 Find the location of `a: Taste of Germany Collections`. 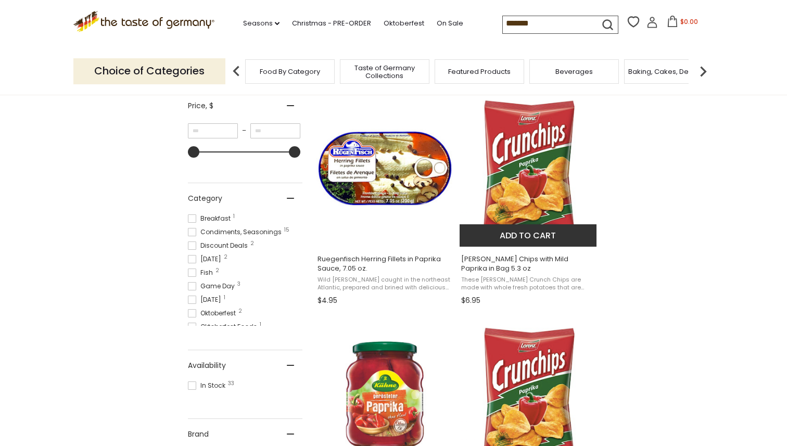

a: Taste of Germany Collections is located at coordinates (385, 72).